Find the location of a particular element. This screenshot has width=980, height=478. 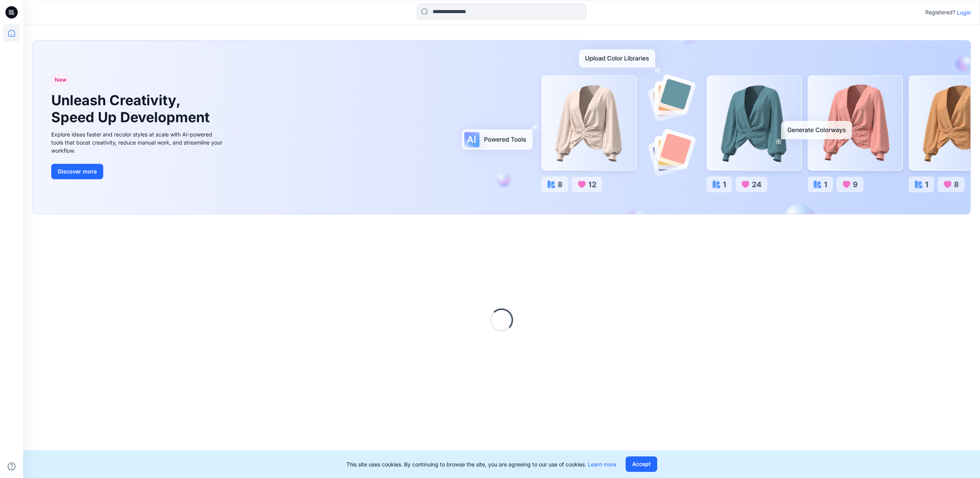

a: Discover more is located at coordinates (138, 171).